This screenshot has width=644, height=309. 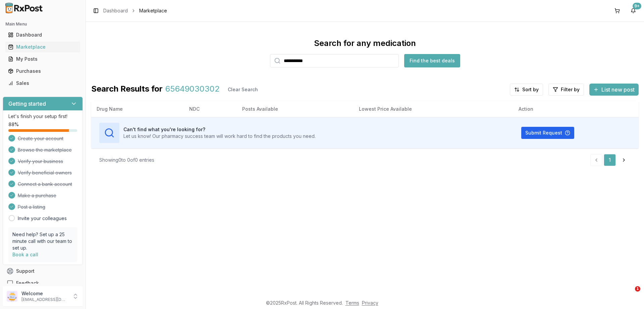 I want to click on a: Marketplace, so click(x=43, y=47).